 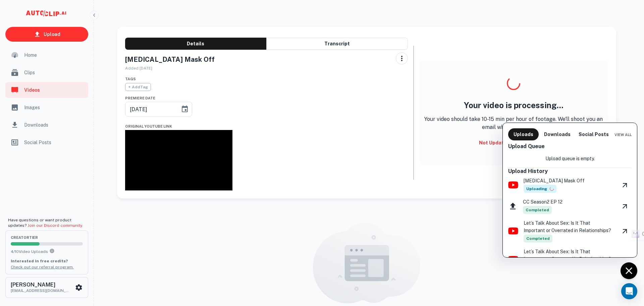 I want to click on button: Social Posts, so click(x=593, y=134).